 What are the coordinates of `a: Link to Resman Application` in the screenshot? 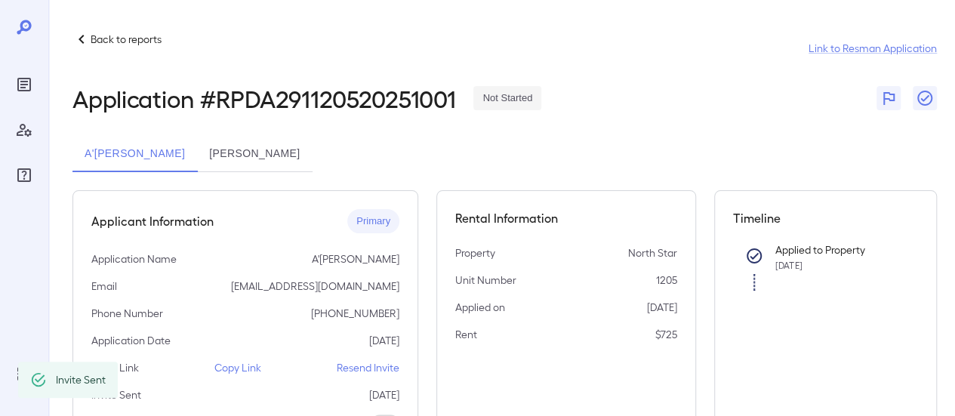 It's located at (873, 48).